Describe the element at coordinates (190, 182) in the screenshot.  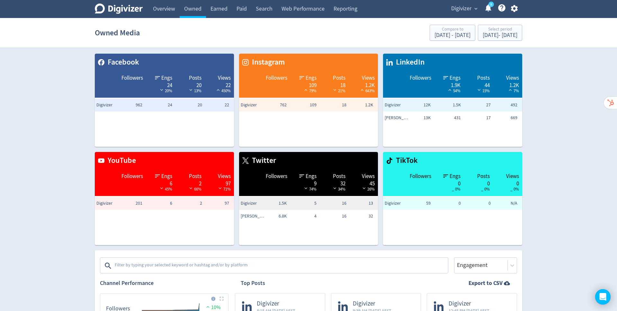
I see `div: 2` at that location.